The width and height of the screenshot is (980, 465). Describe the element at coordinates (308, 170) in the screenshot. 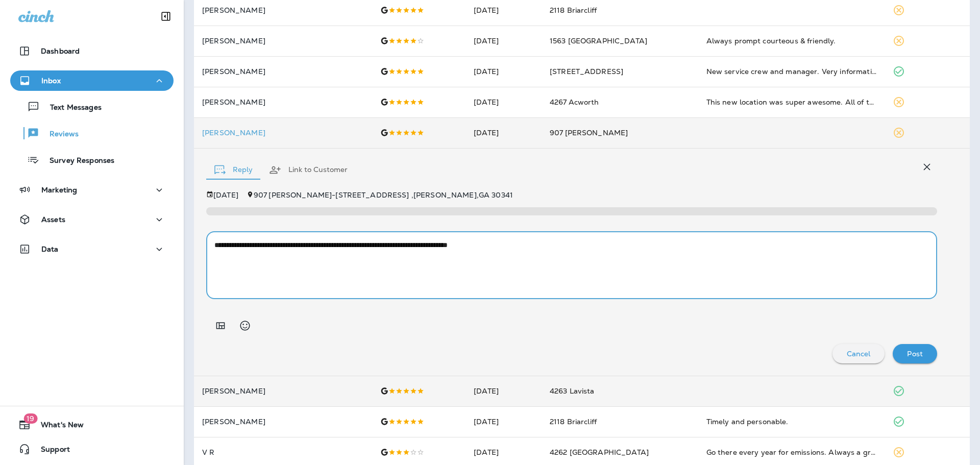

I see `button: Link to Customer` at that location.